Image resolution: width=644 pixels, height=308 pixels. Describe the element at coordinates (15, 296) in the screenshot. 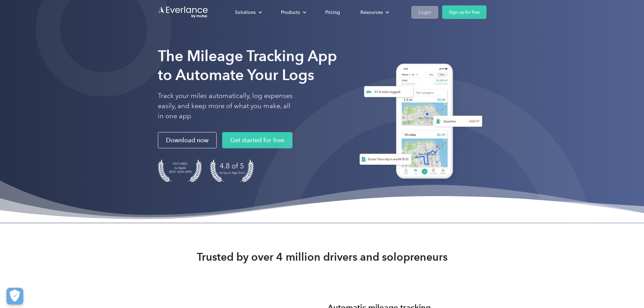

I see `button: Cookies Settings` at that location.